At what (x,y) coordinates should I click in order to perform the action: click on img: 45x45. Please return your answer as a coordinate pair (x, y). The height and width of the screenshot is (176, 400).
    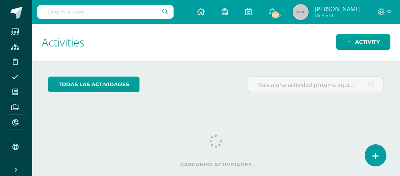
    Looking at the image, I should click on (301, 12).